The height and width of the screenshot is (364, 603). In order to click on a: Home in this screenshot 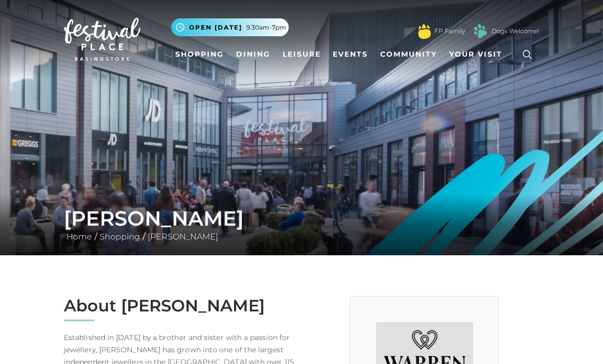, I will do `click(79, 236)`.